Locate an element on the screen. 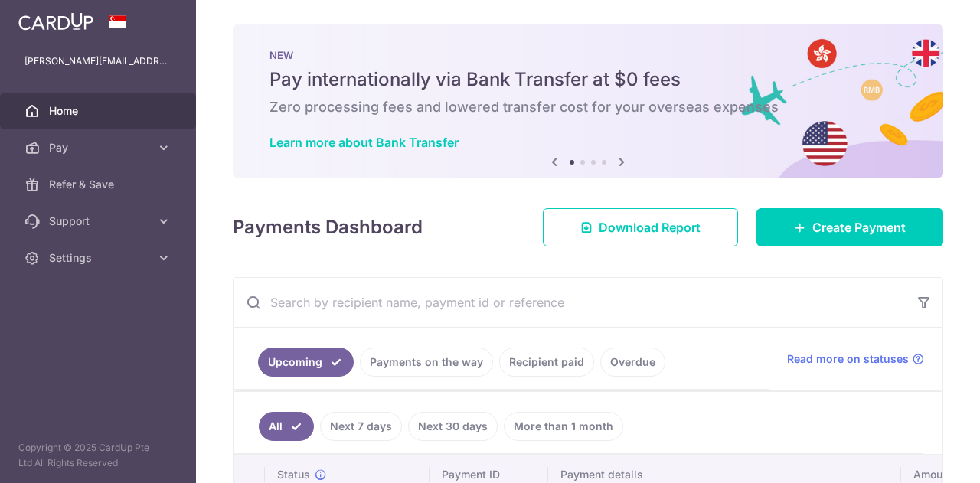 The width and height of the screenshot is (980, 483). img: Bank transfer banner is located at coordinates (588, 101).